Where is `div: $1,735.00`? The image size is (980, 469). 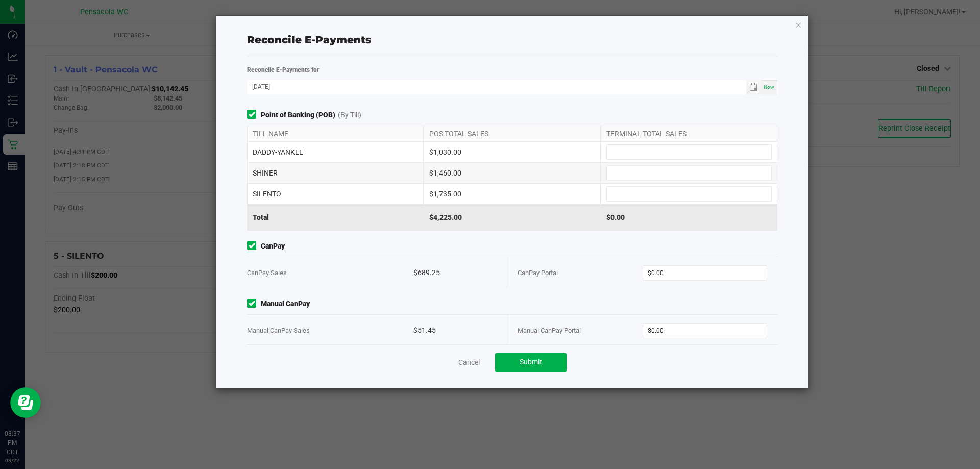 div: $1,735.00 is located at coordinates (512, 194).